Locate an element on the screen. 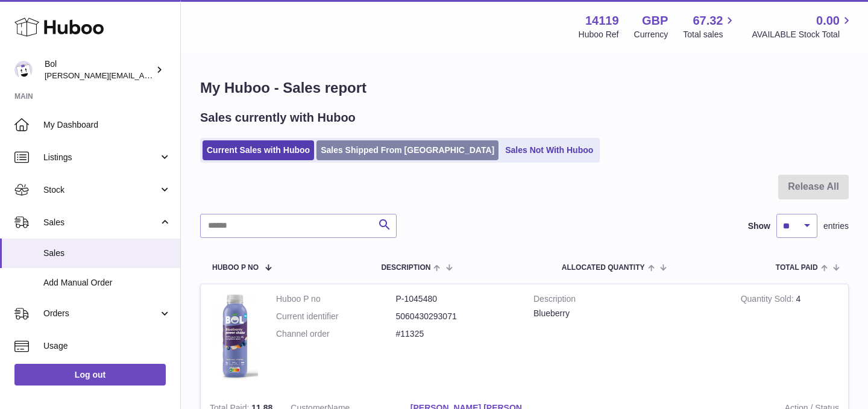 This screenshot has height=409, width=868. dt: Current identifier is located at coordinates (335, 316).